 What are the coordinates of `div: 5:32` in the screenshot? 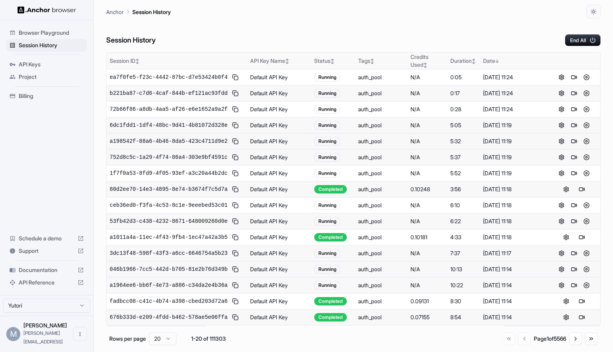 It's located at (463, 141).